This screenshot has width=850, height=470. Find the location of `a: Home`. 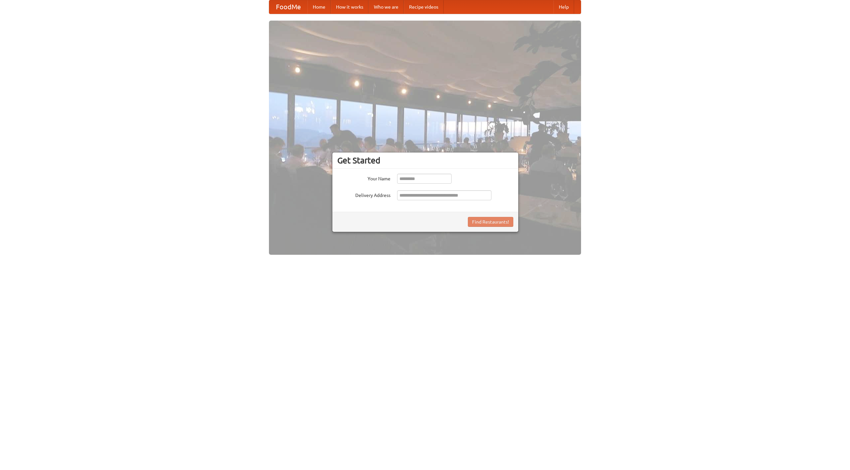

a: Home is located at coordinates (319, 7).